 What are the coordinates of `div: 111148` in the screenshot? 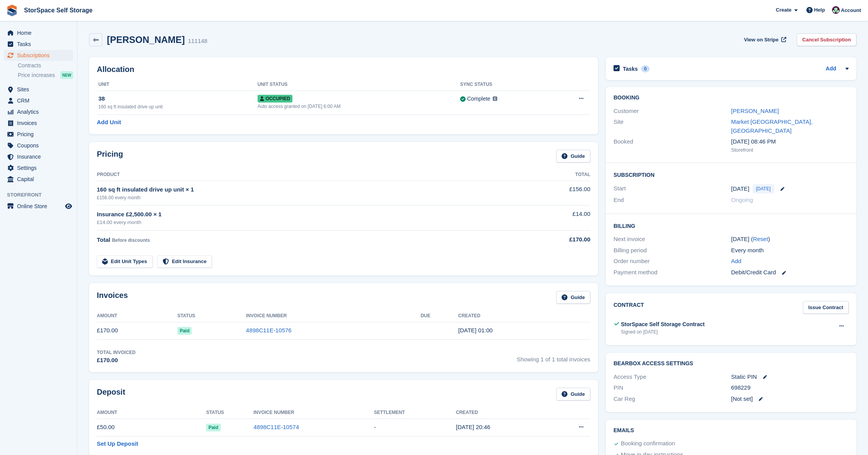 It's located at (198, 41).